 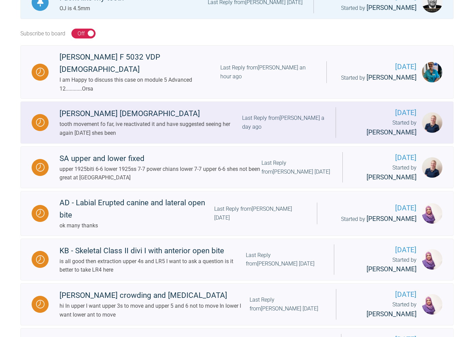 I want to click on div: I am Happy to discuss this case on module 5 Advanced 12............Orsa, so click(x=140, y=84).